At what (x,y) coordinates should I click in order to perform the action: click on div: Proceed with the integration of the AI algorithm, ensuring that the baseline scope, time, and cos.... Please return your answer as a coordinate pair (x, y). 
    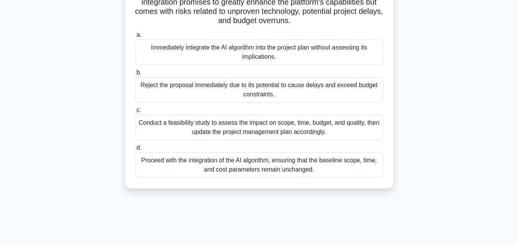
    Looking at the image, I should click on (259, 165).